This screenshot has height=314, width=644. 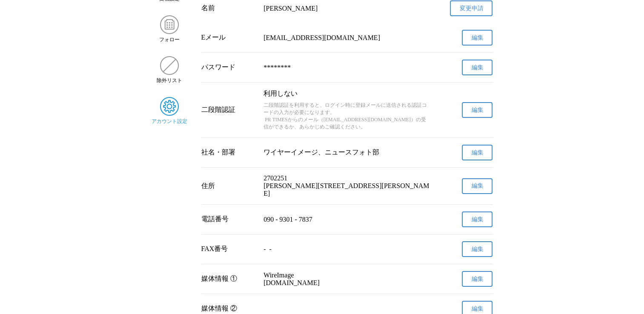 What do you see at coordinates (229, 278) in the screenshot?
I see `div: 媒体情報 ①` at bounding box center [229, 278].